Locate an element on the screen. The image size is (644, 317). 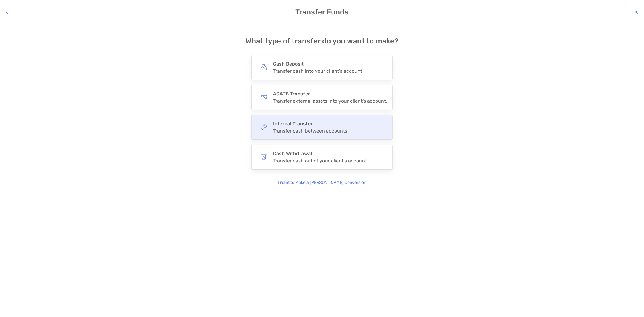
div: Transfer cash between accounts. is located at coordinates (310, 131).